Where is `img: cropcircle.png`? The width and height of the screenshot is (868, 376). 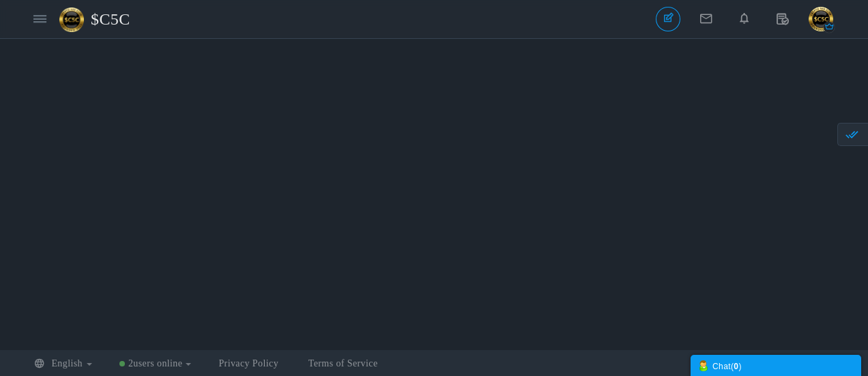
img: cropcircle.png is located at coordinates (821, 19).